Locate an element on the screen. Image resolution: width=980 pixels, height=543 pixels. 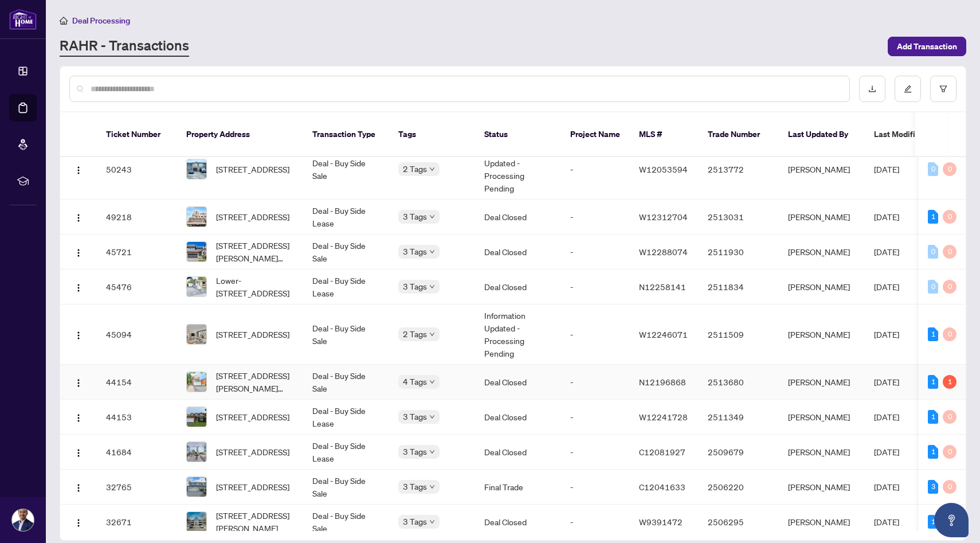
button: filter is located at coordinates (943, 89).